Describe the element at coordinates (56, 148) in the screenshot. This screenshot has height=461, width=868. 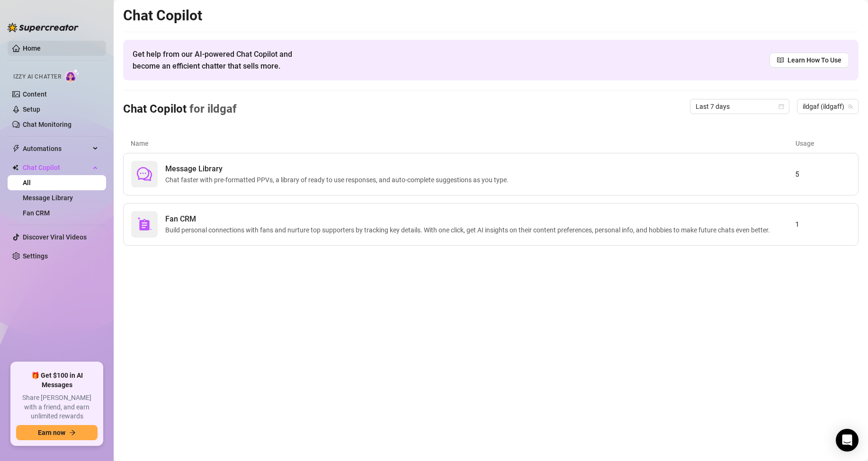
I see `span: Automations` at that location.